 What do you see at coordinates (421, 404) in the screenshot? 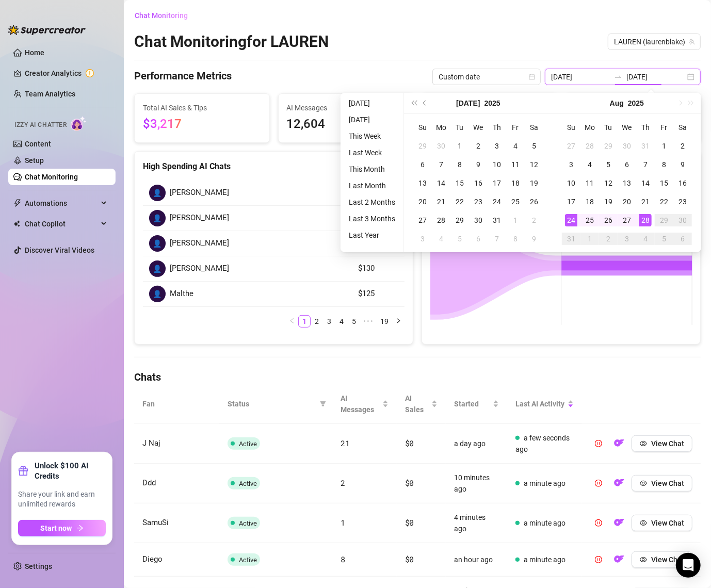
I see `th: AI Sales` at bounding box center [421, 404].